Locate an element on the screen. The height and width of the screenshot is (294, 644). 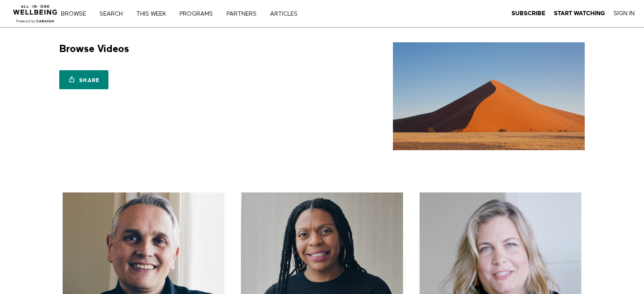
a: THIS WEEK is located at coordinates (154, 14).